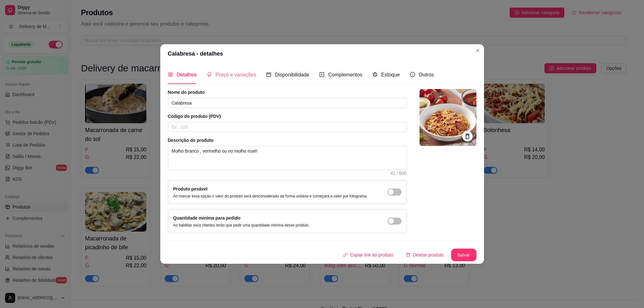  Describe the element at coordinates (287, 127) in the screenshot. I see `input: Ex.: 123` at that location.